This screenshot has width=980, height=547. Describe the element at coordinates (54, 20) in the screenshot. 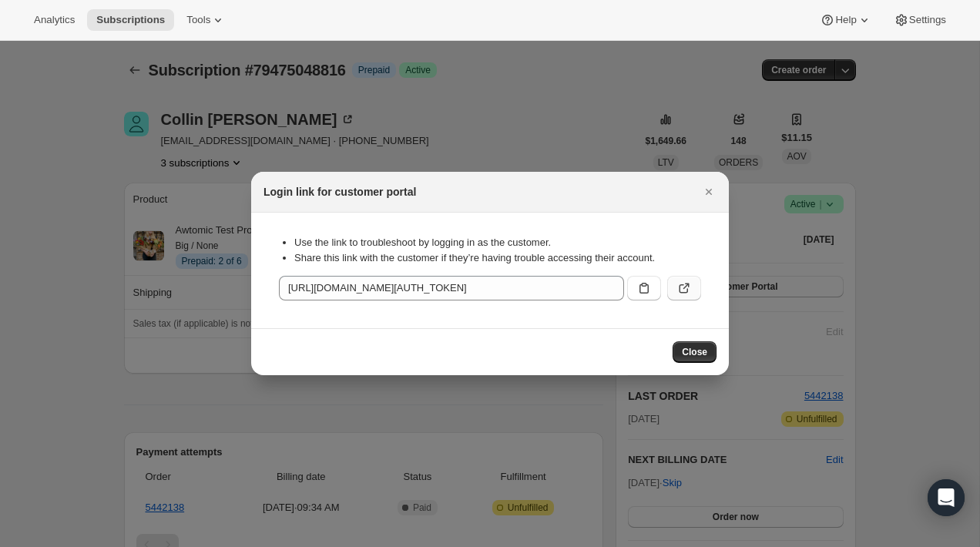

I see `button: Analytics` at that location.